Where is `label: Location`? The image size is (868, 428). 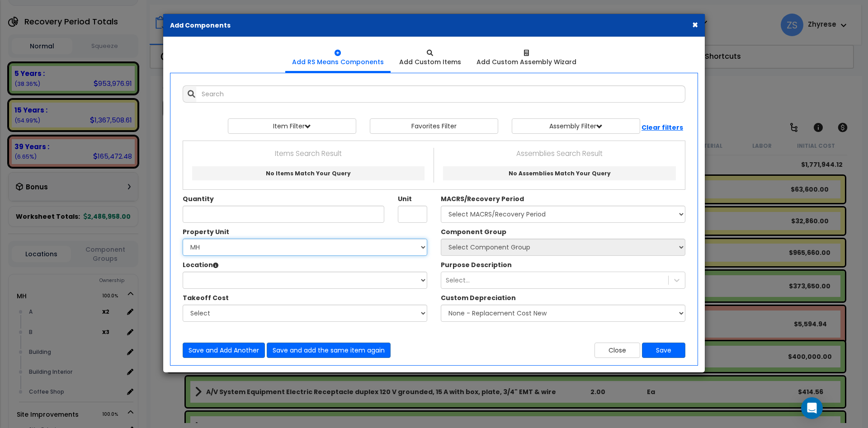
label: Location is located at coordinates (200, 265).